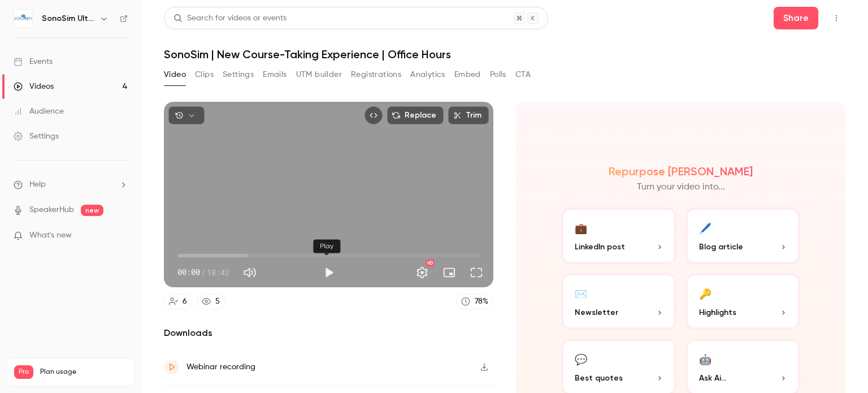 Image resolution: width=868 pixels, height=393 pixels. What do you see at coordinates (498, 75) in the screenshot?
I see `button: Polls` at bounding box center [498, 75].